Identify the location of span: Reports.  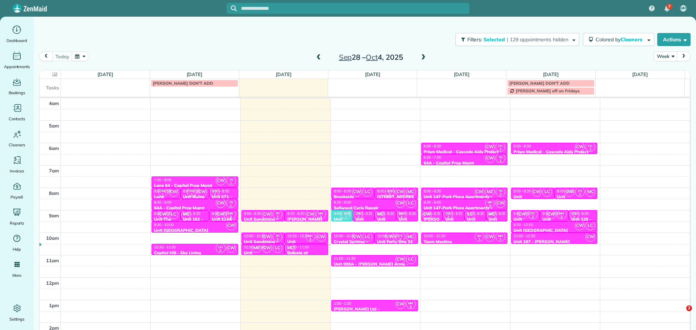
(17, 223).